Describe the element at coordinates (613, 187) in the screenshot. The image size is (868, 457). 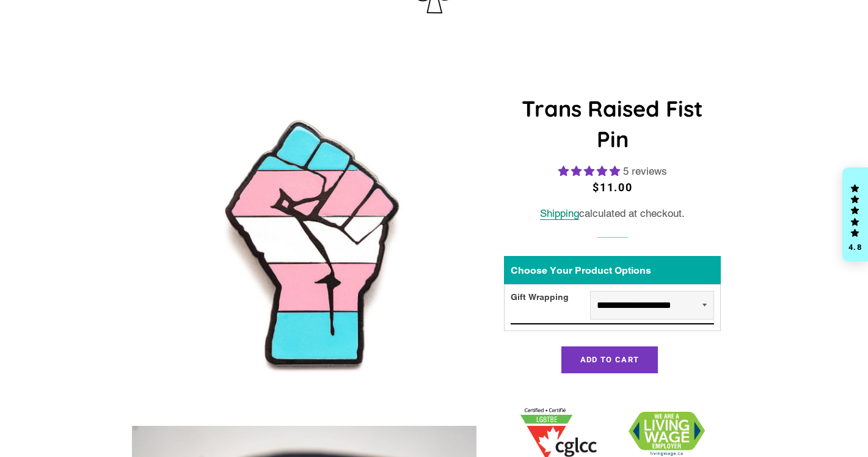
I see `span: $11.00` at that location.